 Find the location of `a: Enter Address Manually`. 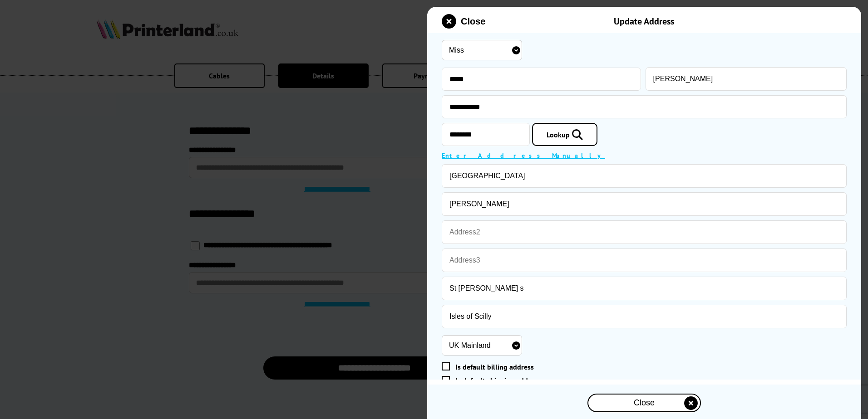

a: Enter Address Manually is located at coordinates (523, 155).